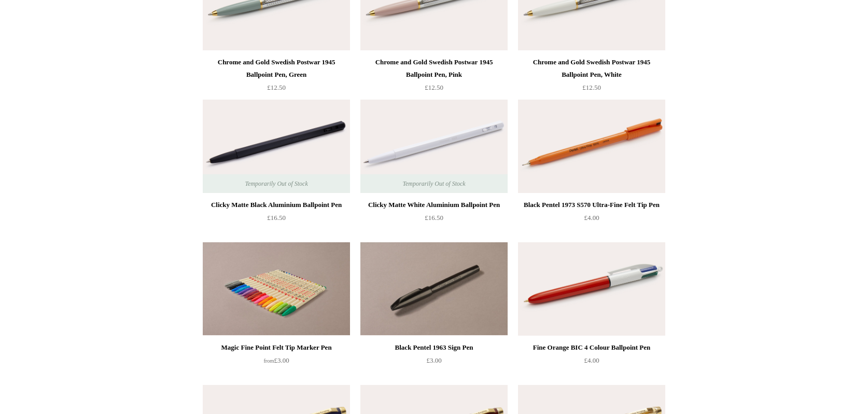  What do you see at coordinates (592, 348) in the screenshot?
I see `div: Fine Orange BIC 4 Colour Ballpoint Pen` at bounding box center [592, 348].